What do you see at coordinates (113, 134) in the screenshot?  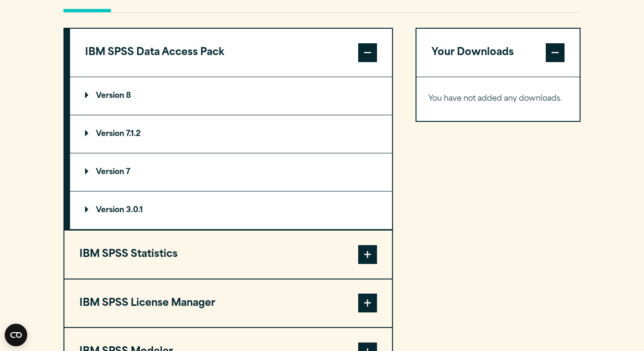 I see `p: Version 7.1.2` at bounding box center [113, 134].